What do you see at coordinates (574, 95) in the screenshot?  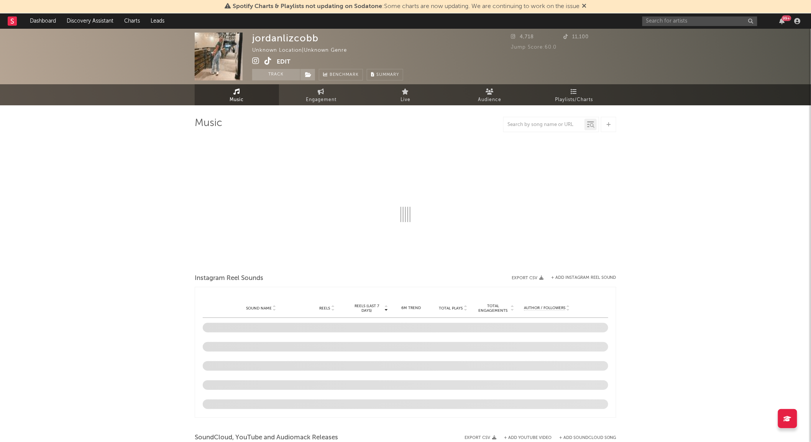 I see `a: Playlists/Charts` at bounding box center [574, 95].